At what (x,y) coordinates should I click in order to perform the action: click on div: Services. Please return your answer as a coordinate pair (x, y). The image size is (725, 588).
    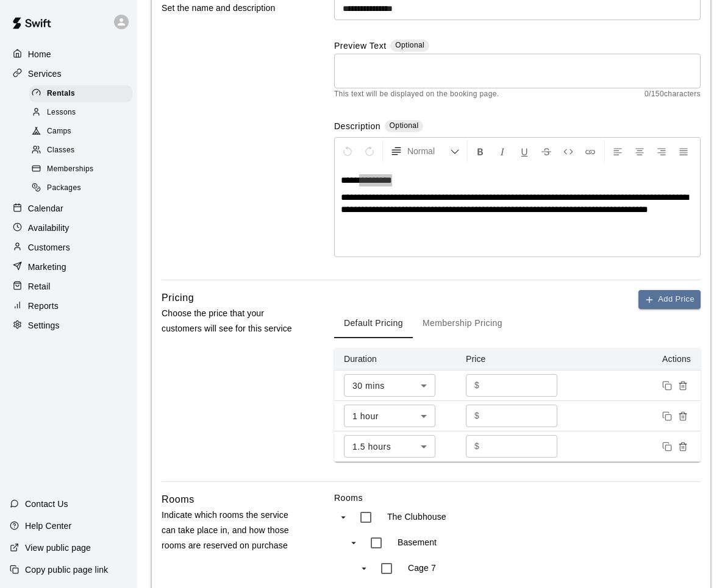
    Looking at the image, I should click on (68, 74).